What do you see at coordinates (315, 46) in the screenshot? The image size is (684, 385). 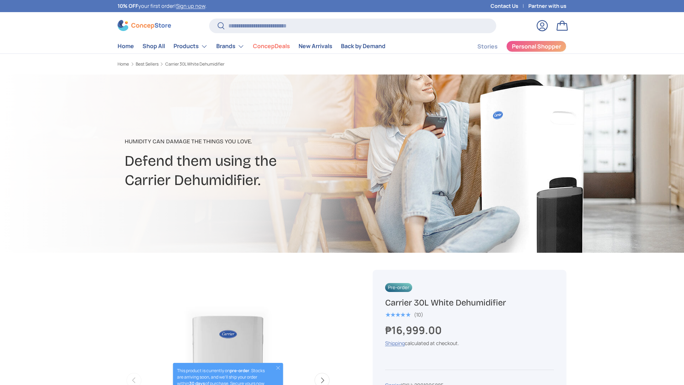 I see `a: New Arrivals` at bounding box center [315, 46].